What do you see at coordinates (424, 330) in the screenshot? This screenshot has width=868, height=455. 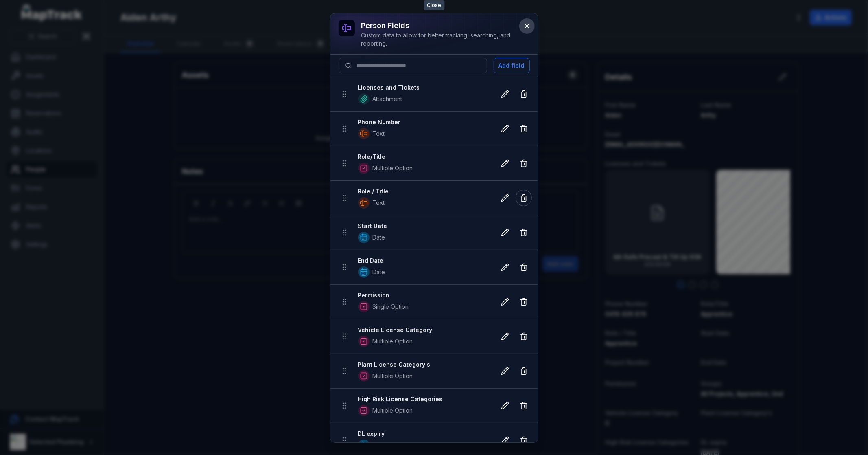 I see `strong: Vehicle License Category` at bounding box center [424, 330].